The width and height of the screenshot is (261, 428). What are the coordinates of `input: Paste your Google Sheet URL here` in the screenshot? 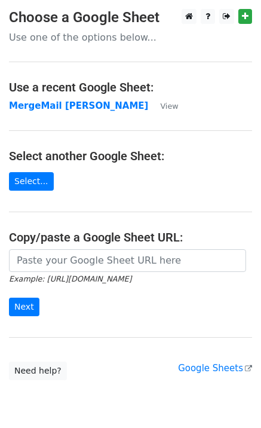 It's located at (127, 261).